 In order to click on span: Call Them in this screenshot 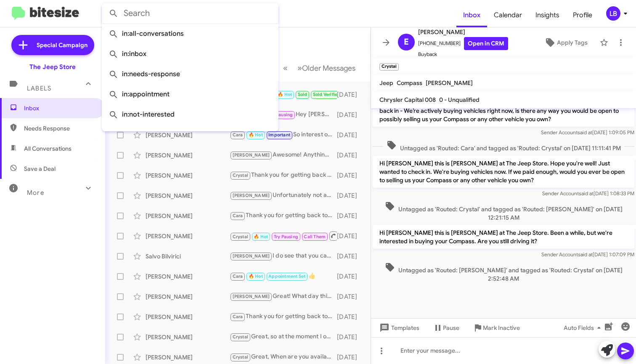, I will do `click(315, 236)`.